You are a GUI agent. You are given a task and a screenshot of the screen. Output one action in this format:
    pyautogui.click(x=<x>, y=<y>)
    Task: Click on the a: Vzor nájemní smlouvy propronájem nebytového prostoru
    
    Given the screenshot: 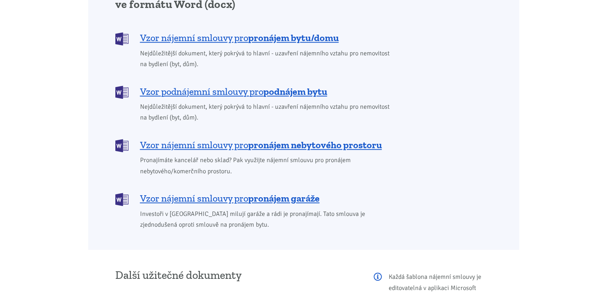 What is the action you would take?
    pyautogui.click(x=255, y=145)
    